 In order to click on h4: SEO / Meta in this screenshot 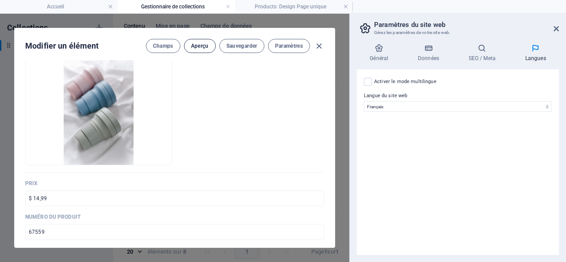, I will do `click(484, 53)`.